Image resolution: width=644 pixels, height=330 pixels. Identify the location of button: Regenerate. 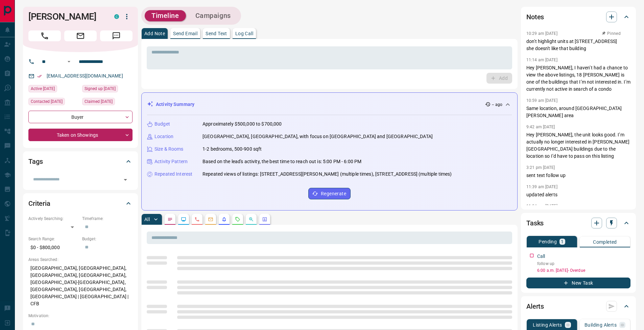
(329, 194).